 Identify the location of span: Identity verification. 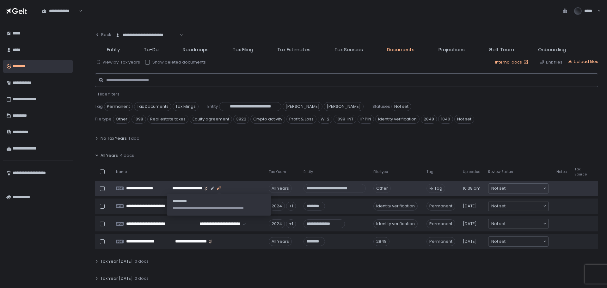
(397, 119).